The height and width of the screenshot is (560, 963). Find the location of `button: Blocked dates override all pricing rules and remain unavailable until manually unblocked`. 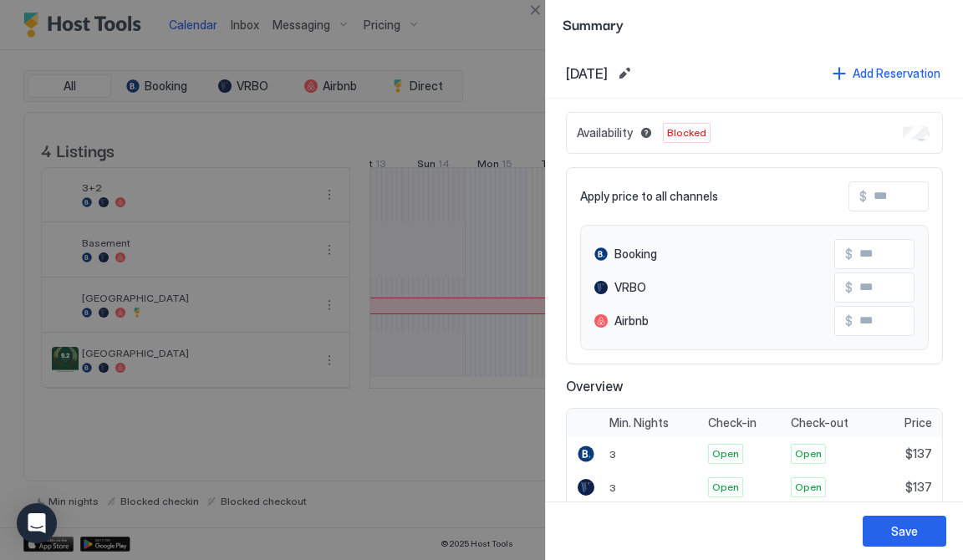

button: Blocked dates override all pricing rules and remain unavailable until manually unblocked is located at coordinates (646, 133).